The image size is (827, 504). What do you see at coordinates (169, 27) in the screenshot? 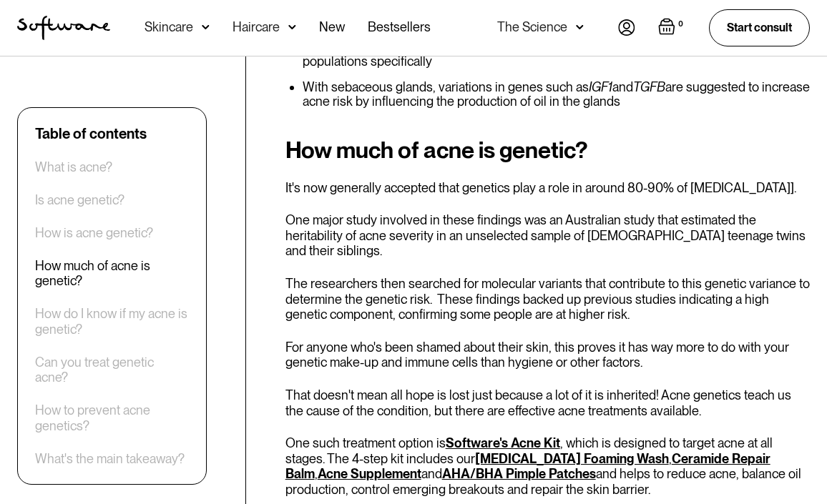
I see `div: Skincare` at bounding box center [169, 27].